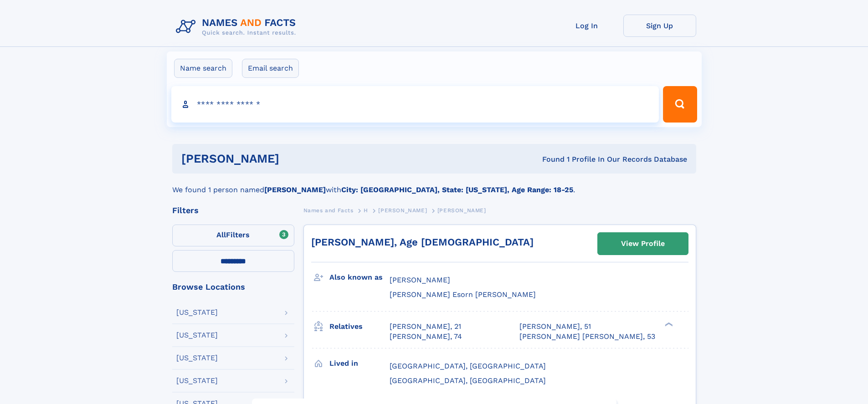 Image resolution: width=868 pixels, height=404 pixels. What do you see at coordinates (204, 69) in the screenshot?
I see `label: Name search` at bounding box center [204, 69].